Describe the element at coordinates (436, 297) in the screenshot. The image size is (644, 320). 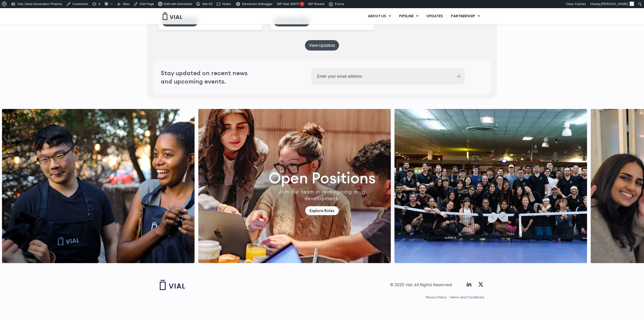
I see `a: Privacy Policy` at that location.